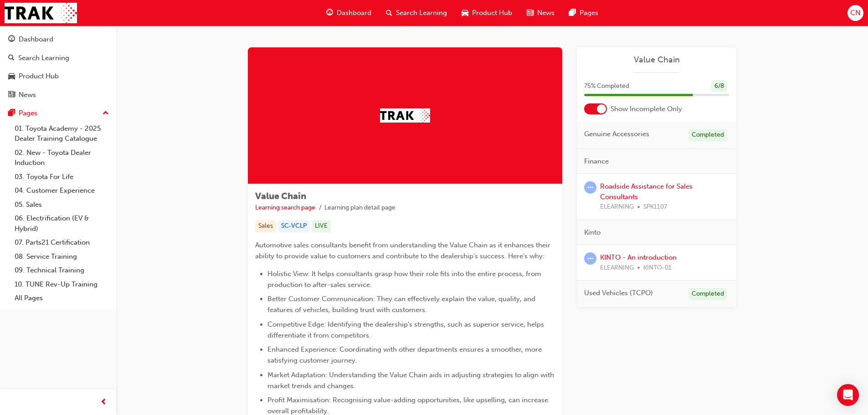  I want to click on a: Roadside Assistance for Sales Consultants, so click(646, 191).